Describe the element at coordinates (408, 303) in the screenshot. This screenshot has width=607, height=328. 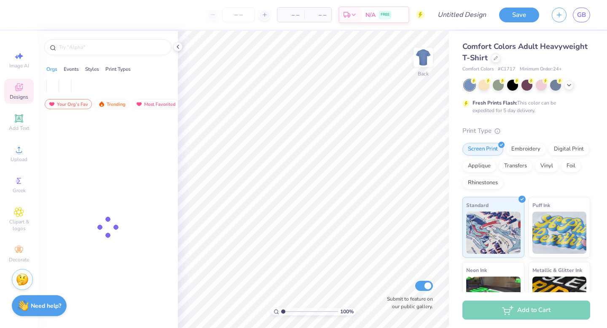
I see `label: Submit to feature on our public gallery.` at that location.